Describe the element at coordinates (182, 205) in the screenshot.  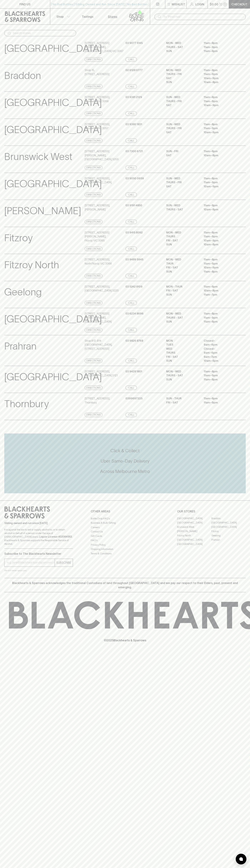
I see `p: SUN - WED` at that location.